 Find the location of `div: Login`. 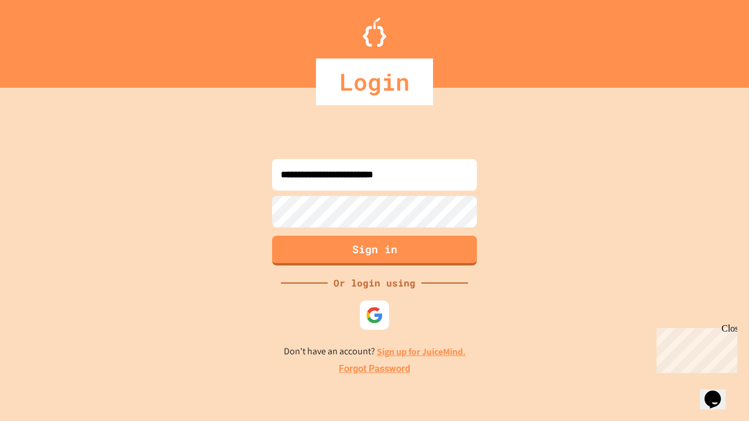

div: Login is located at coordinates (375, 82).